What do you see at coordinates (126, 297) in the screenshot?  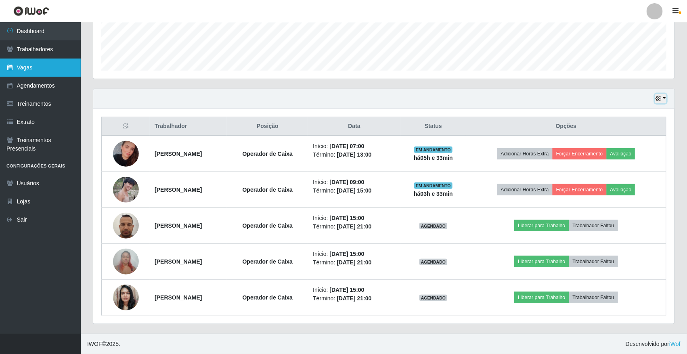 I see `img: 1736008247371.jpeg` at bounding box center [126, 297].